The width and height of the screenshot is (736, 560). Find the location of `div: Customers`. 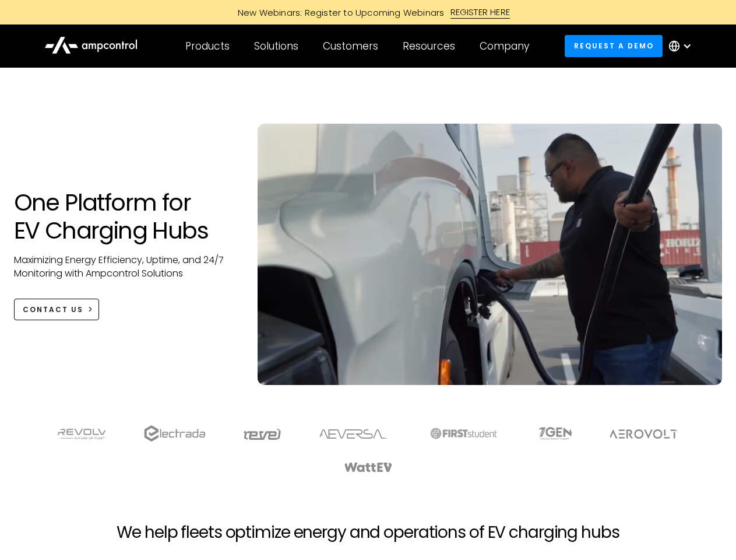

div: Customers is located at coordinates (350, 46).